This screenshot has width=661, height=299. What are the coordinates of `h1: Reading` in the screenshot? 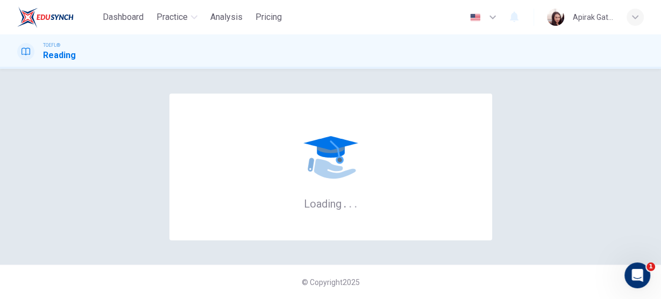 It's located at (59, 55).